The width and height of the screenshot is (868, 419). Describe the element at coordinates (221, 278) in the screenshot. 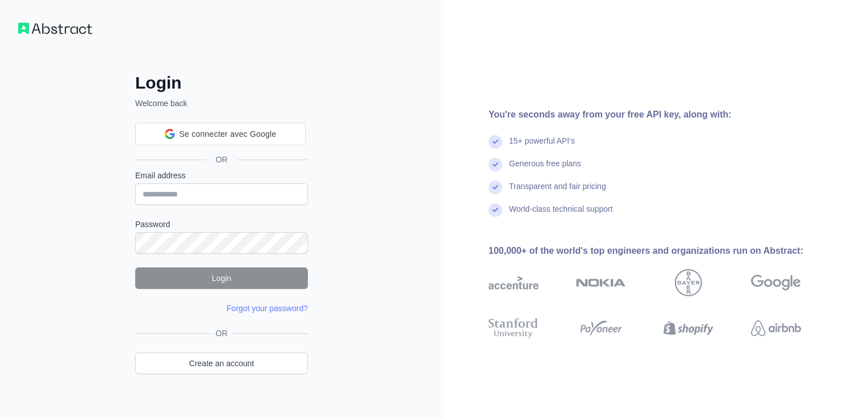

I see `button: Login` at that location.